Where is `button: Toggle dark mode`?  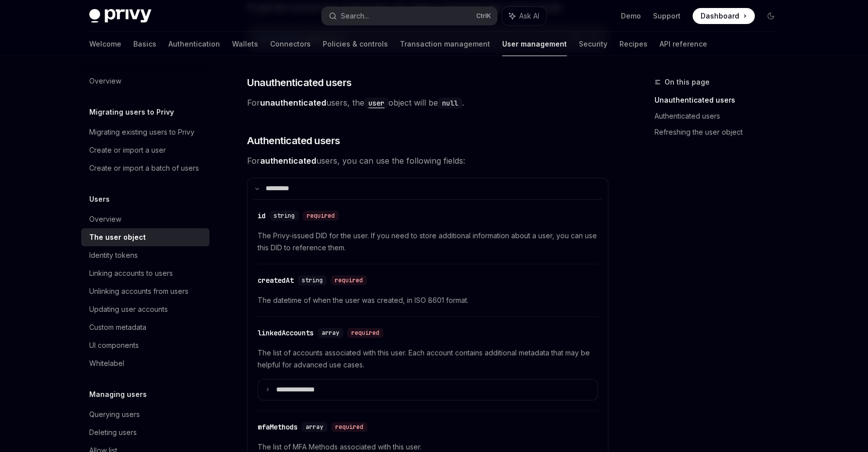
button: Toggle dark mode is located at coordinates (770, 16).